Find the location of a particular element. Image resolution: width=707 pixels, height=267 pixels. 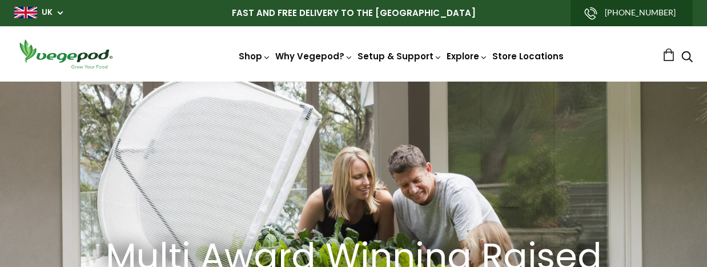

a: Explore is located at coordinates (467, 56).